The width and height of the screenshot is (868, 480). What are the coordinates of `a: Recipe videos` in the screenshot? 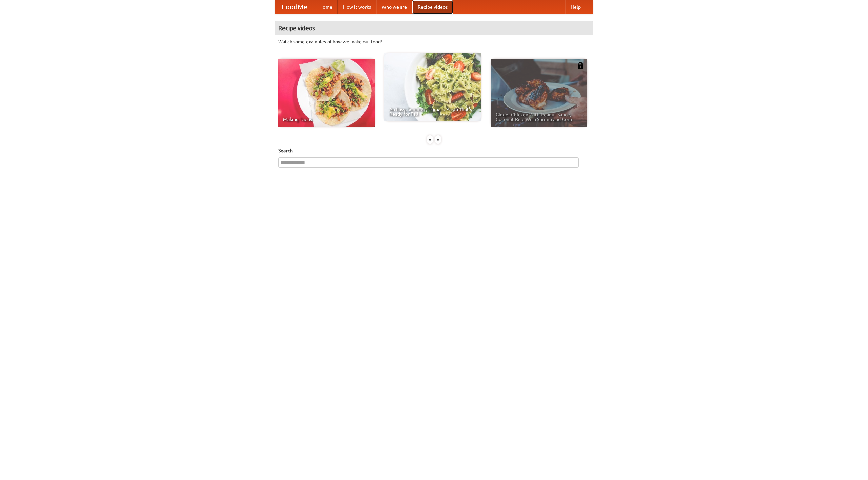 It's located at (433, 7).